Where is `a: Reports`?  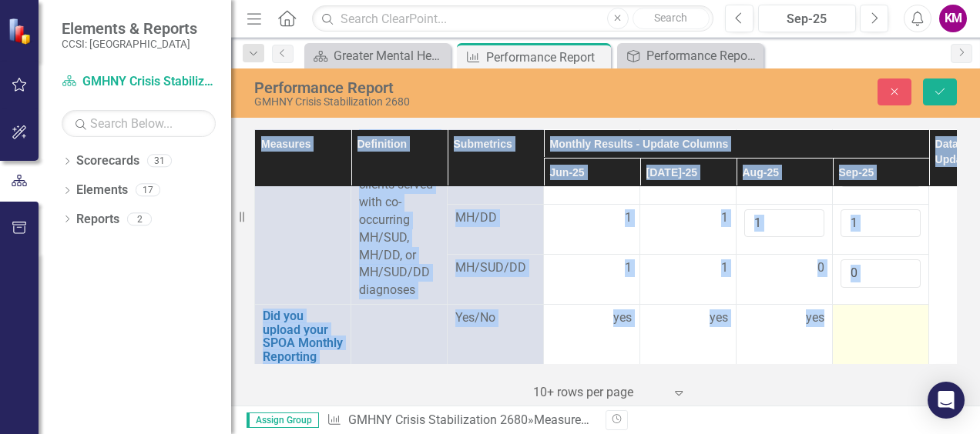 a: Reports is located at coordinates (97, 220).